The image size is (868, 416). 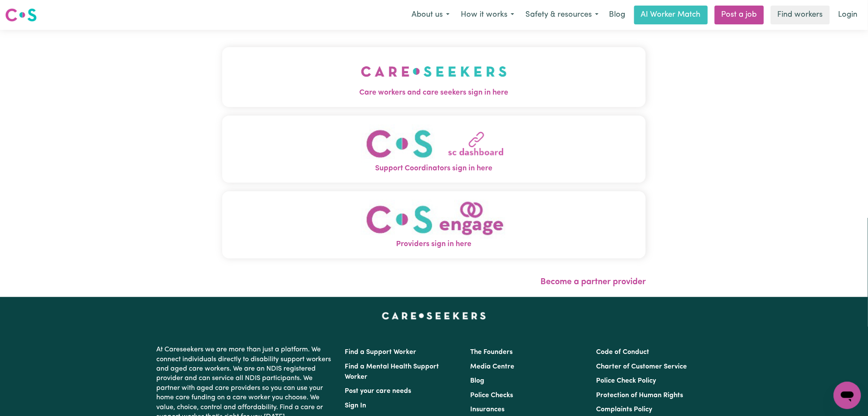 What do you see at coordinates (434, 245) in the screenshot?
I see `span: Providers sign in here` at bounding box center [434, 245].